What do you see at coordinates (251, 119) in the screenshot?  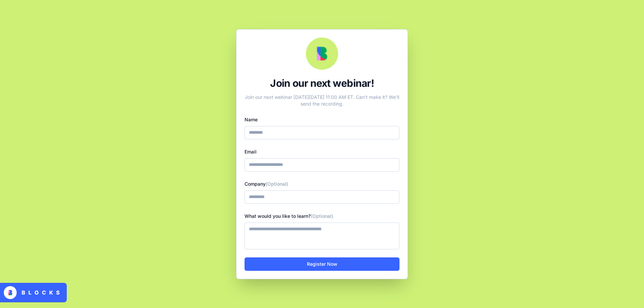 I see `label: Name` at bounding box center [251, 119].